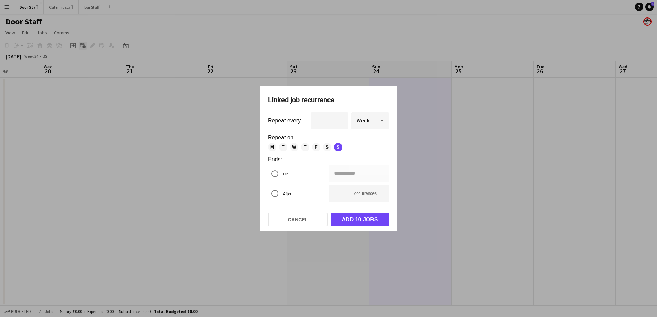 Image resolution: width=657 pixels, height=317 pixels. What do you see at coordinates (360, 220) in the screenshot?
I see `button: Add 10 jobs` at bounding box center [360, 220].